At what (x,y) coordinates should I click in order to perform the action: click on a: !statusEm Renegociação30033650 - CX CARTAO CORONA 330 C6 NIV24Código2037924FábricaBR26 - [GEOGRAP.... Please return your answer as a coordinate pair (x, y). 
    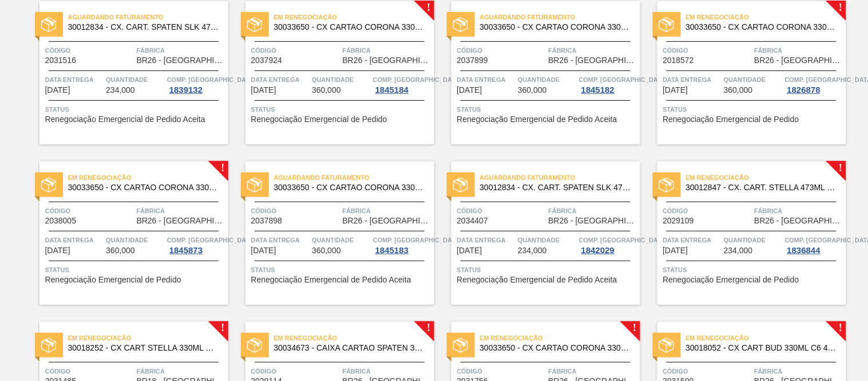
    Looking at the image, I should click on (331, 73).